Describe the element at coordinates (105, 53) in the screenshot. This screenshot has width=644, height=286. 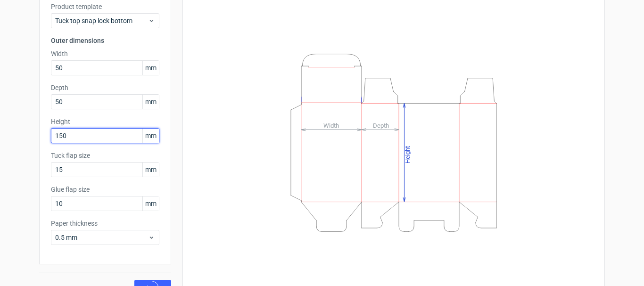
I see `label: Width` at that location.